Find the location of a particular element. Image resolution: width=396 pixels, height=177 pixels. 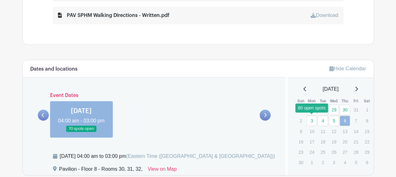

p: 24 is located at coordinates (311, 152).